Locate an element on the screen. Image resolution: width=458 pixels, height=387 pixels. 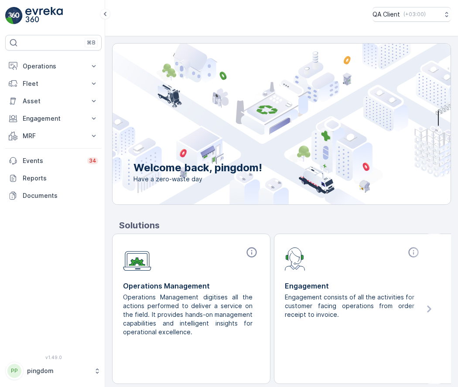
p: MRF is located at coordinates (53, 136).